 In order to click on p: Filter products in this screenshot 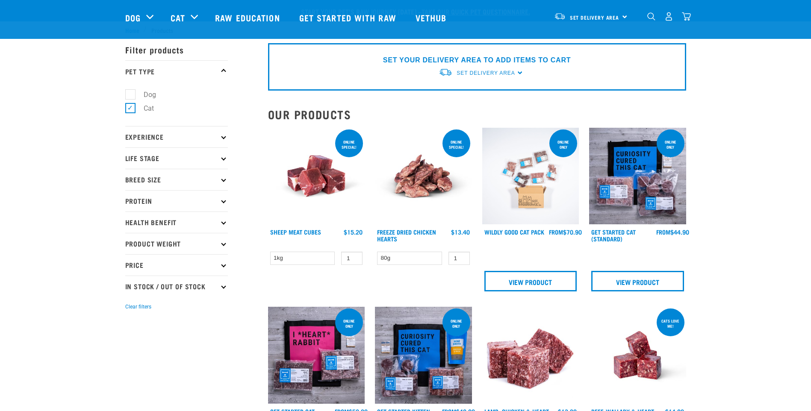, I will do `click(177, 50)`.